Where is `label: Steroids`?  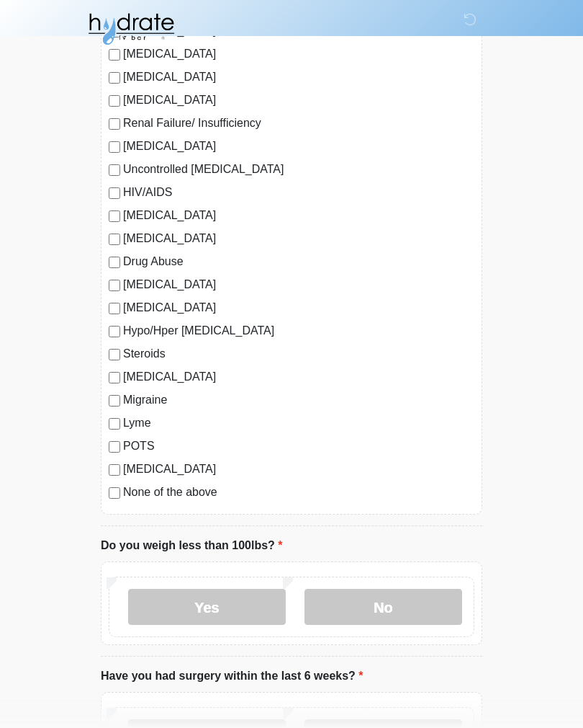 label: Steroids is located at coordinates (299, 354).